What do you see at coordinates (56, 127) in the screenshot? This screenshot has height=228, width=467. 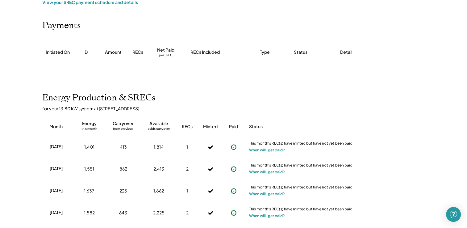 I see `div: Month` at bounding box center [56, 127].